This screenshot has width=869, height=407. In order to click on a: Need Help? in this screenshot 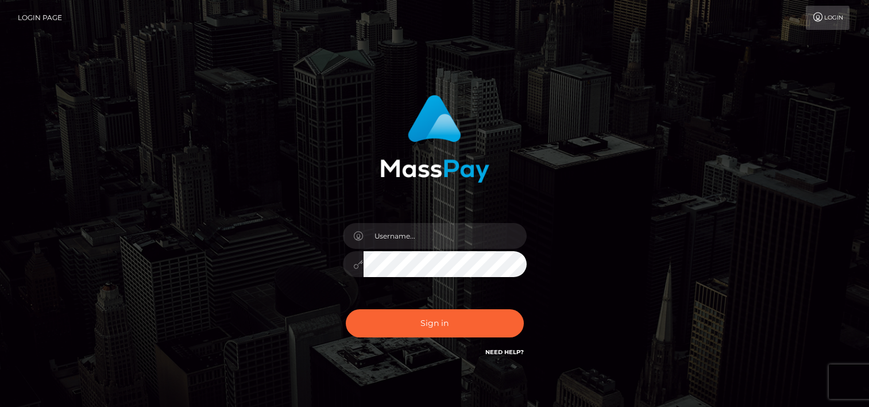, I will do `click(504, 351)`.